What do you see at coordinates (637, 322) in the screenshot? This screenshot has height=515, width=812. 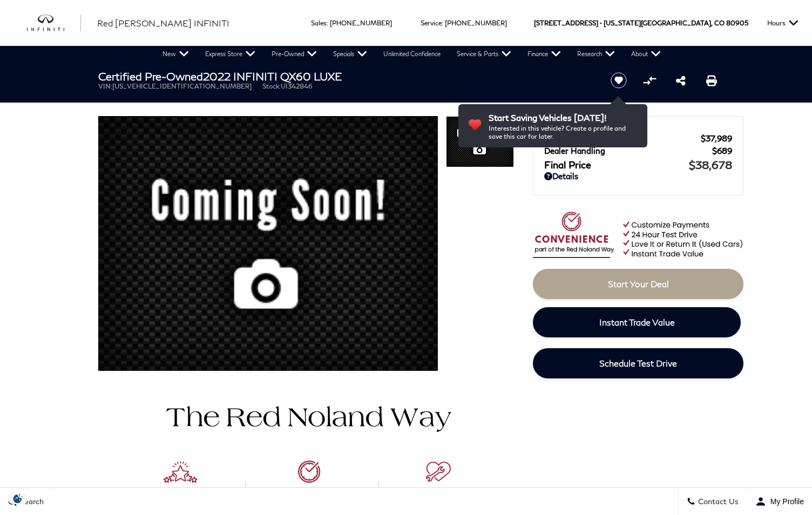 I see `span: Instant Trade Value` at bounding box center [637, 322].